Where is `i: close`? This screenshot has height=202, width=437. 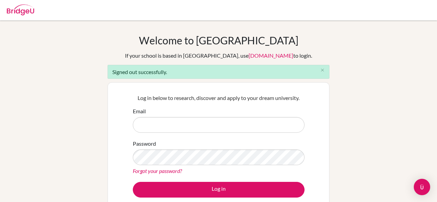
i: close is located at coordinates (322, 70).